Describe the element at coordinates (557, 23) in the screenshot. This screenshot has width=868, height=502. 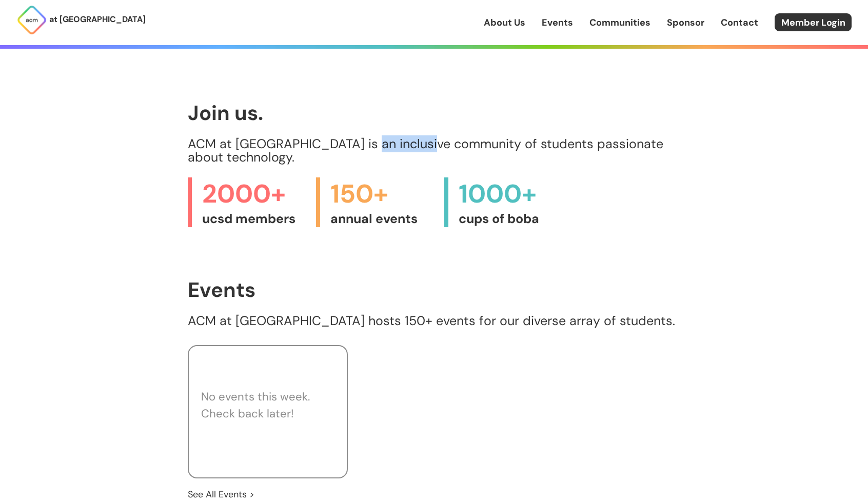
I see `a: Events` at that location.